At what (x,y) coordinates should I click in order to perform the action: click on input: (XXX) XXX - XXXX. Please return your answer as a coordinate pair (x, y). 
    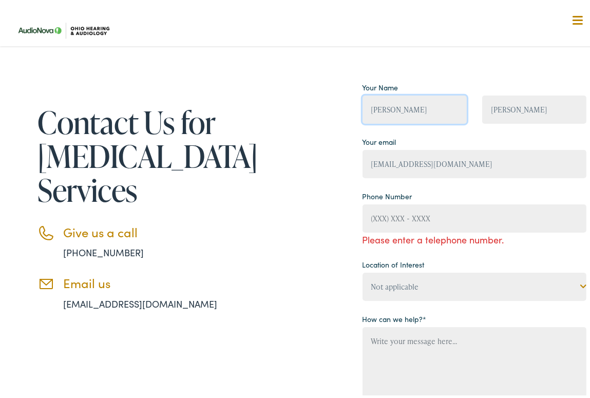
    Looking at the image, I should click on (475, 216).